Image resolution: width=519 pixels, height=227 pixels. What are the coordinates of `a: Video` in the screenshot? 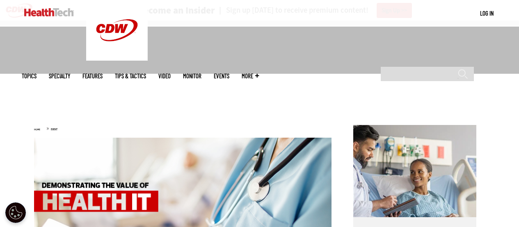 It's located at (165, 76).